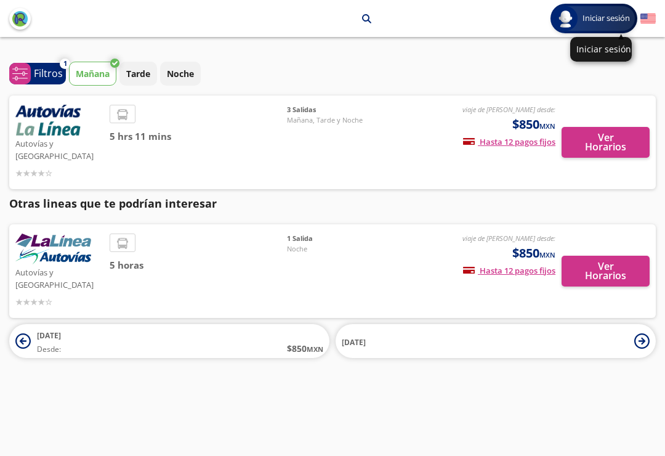 The height and width of the screenshot is (456, 665). I want to click on p: Tarde, so click(138, 73).